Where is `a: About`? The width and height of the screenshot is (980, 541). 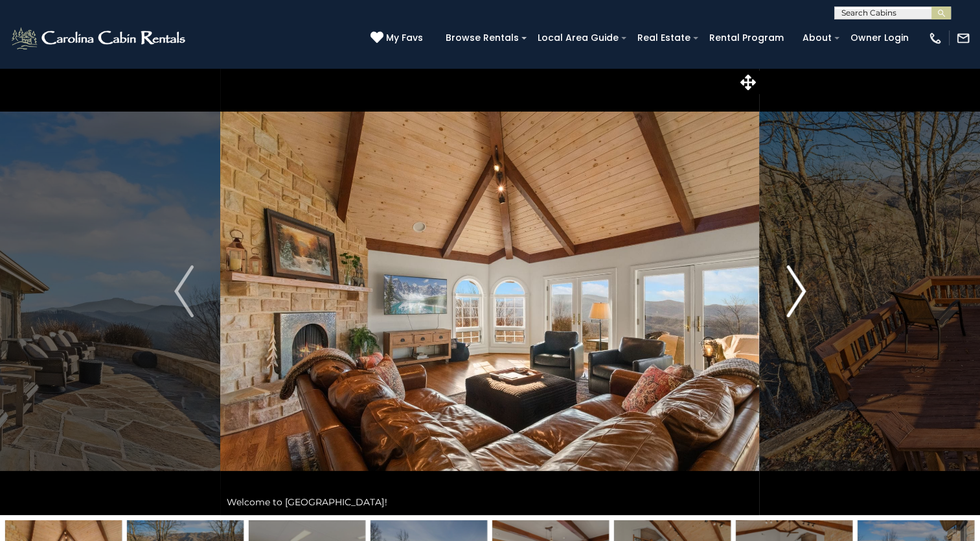
a: About is located at coordinates (817, 38).